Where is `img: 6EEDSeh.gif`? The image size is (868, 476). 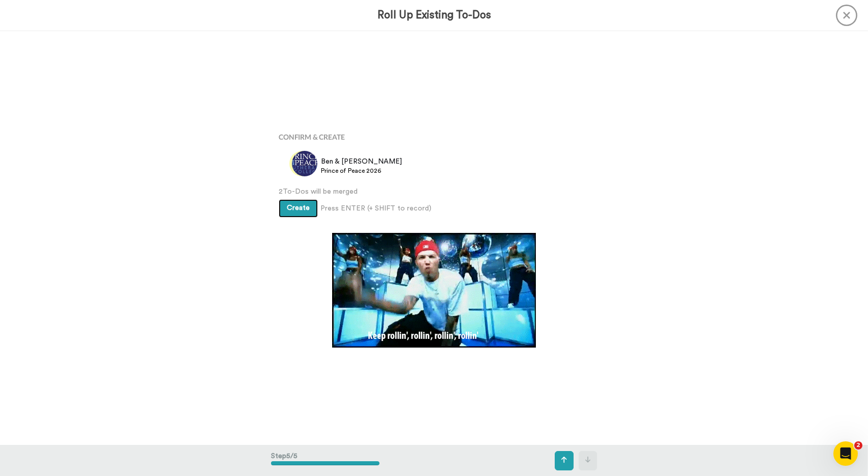
img: 6EEDSeh.gif is located at coordinates (434, 290).